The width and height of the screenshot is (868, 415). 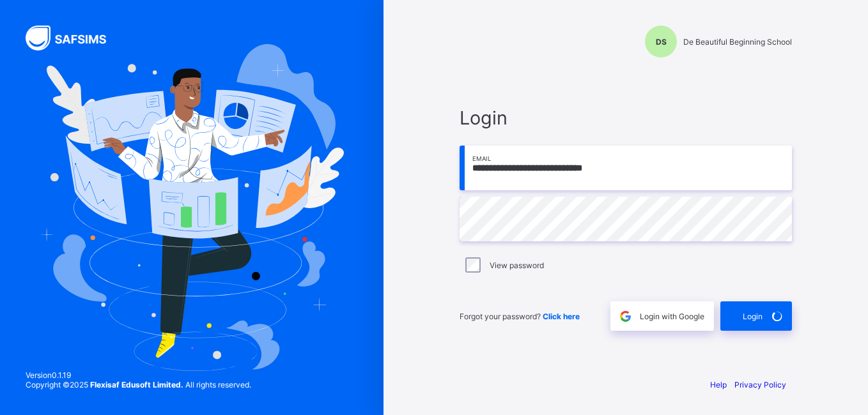 I want to click on span: DS, so click(x=661, y=42).